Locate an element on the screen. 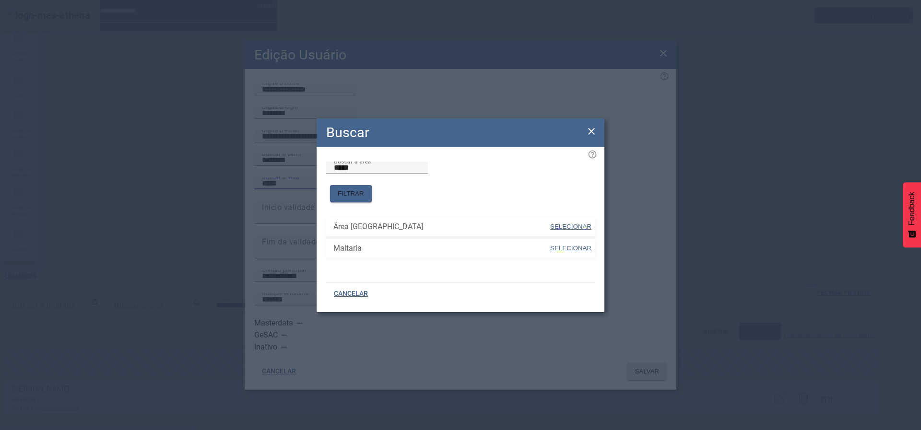 The height and width of the screenshot is (430, 921). span: Maltaria is located at coordinates (442, 249).